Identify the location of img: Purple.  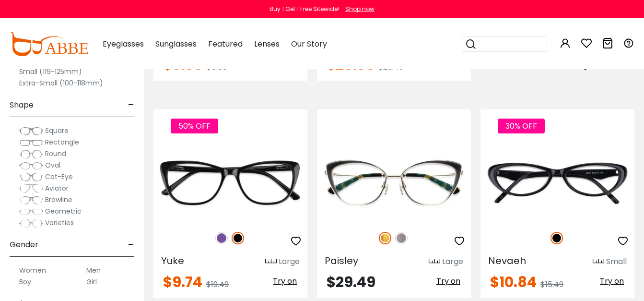
(222, 238).